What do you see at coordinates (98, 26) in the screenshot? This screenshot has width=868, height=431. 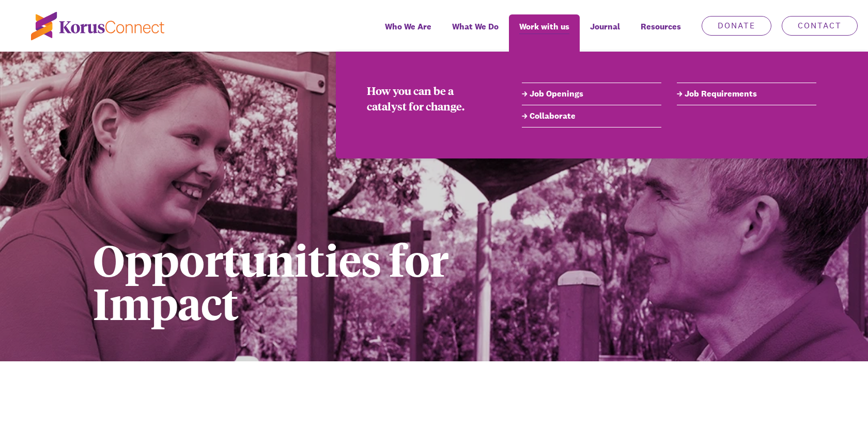 I see `img: korus-connect%2Fc5177985-88d5-491d-9cd7-4a1febad1357_logo.svg` at bounding box center [98, 26].